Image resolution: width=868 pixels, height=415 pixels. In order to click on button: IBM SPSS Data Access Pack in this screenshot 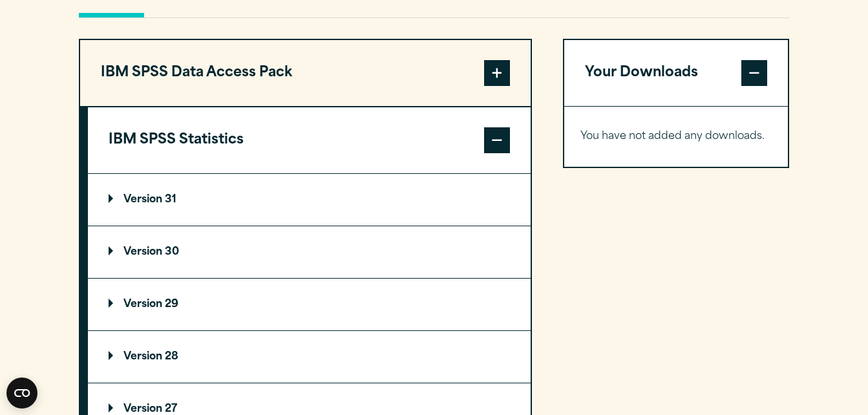, I will do `click(305, 73)`.